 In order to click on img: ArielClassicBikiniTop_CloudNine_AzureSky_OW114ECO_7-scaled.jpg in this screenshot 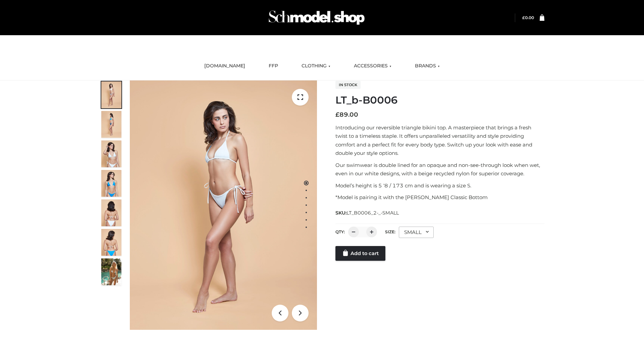, I will do `click(111, 213)`.